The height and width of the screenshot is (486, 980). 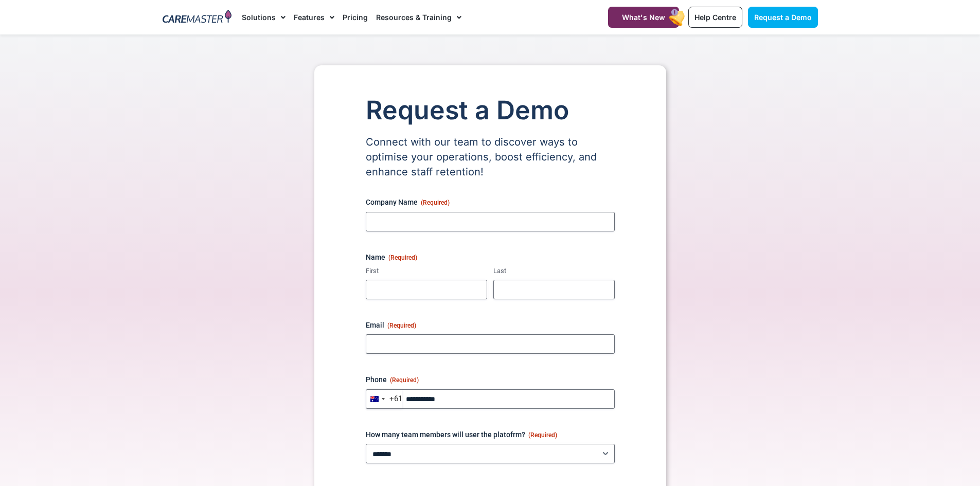 What do you see at coordinates (384, 399) in the screenshot?
I see `button: Selected country` at bounding box center [384, 399].